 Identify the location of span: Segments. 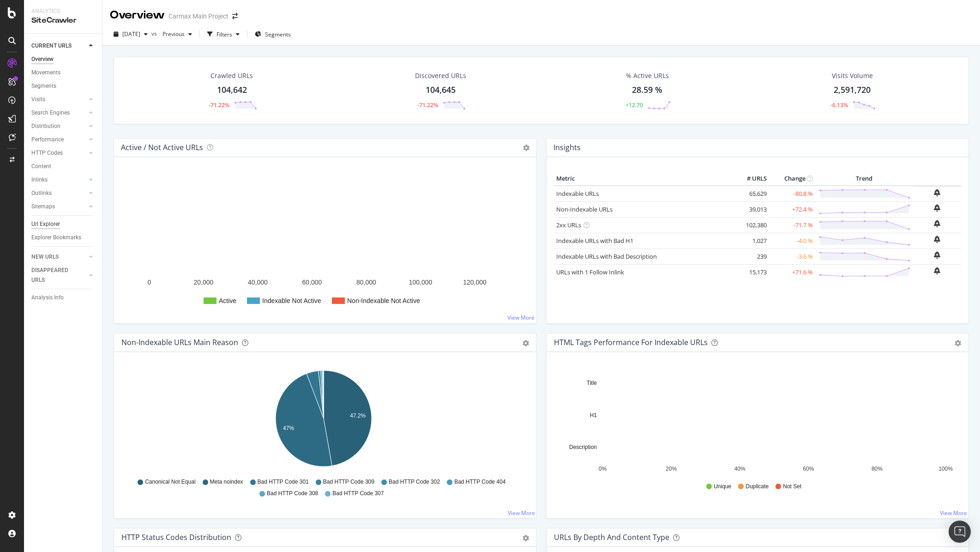
(277, 34).